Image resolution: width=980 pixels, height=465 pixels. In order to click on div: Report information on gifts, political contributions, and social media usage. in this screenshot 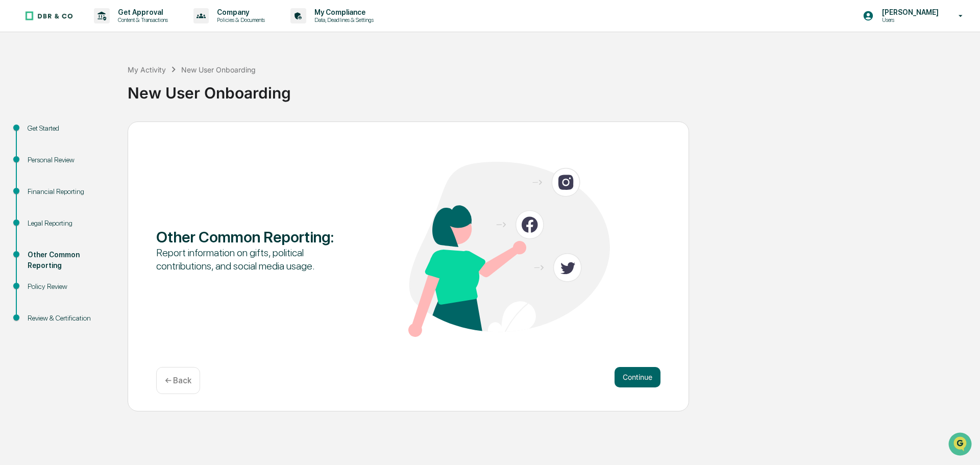, I will do `click(257, 259)`.